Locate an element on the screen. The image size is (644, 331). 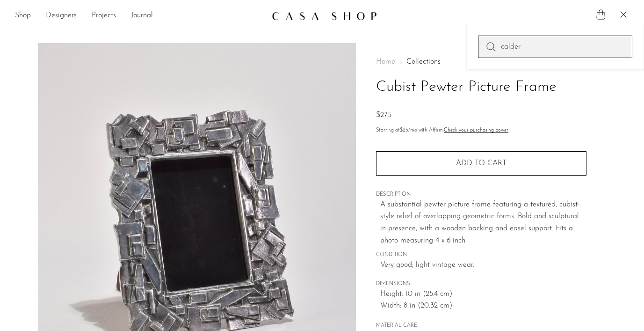
nav: Desktop navigation is located at coordinates (140, 16).